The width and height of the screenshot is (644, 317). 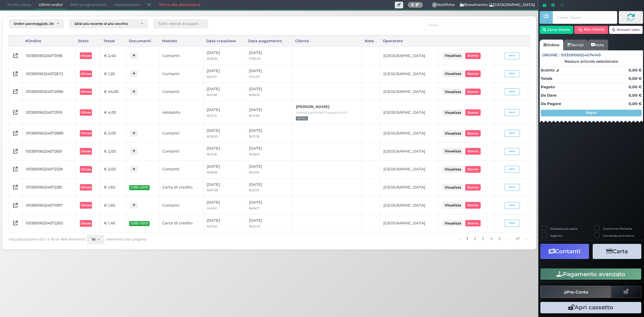 What do you see at coordinates (477, 25) in the screenshot?
I see `input: Cerca` at bounding box center [477, 25].